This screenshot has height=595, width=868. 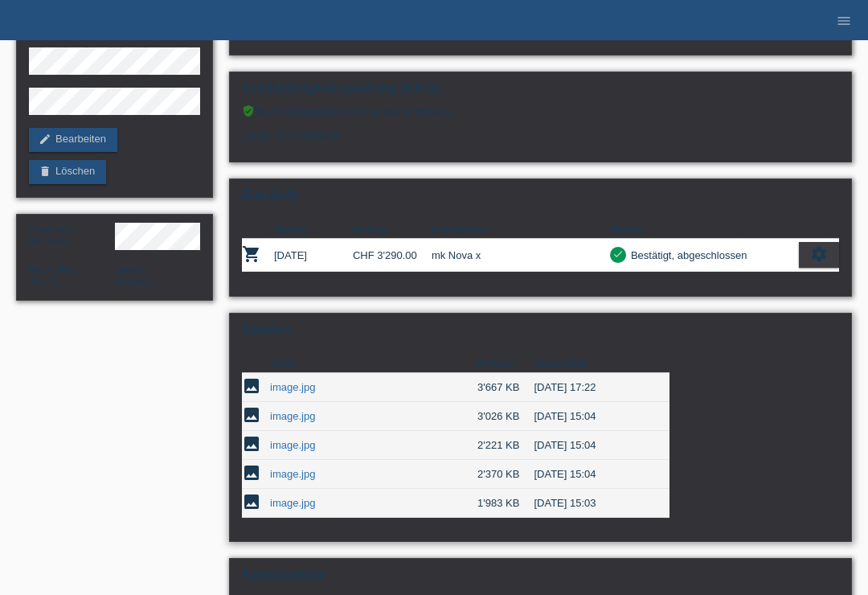 What do you see at coordinates (540, 199) in the screenshot?
I see `h2: Einkäufe` at bounding box center [540, 199].